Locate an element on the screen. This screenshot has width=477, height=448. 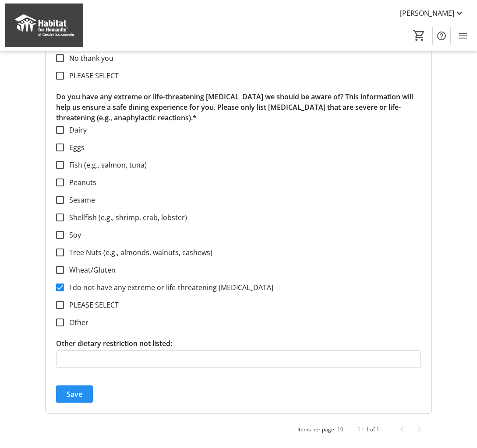
label: Peanuts is located at coordinates (80, 183).